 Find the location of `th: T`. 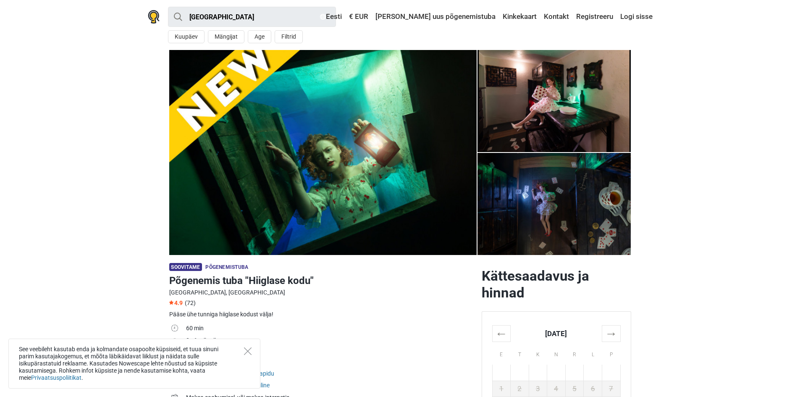

th: T is located at coordinates (520, 353).